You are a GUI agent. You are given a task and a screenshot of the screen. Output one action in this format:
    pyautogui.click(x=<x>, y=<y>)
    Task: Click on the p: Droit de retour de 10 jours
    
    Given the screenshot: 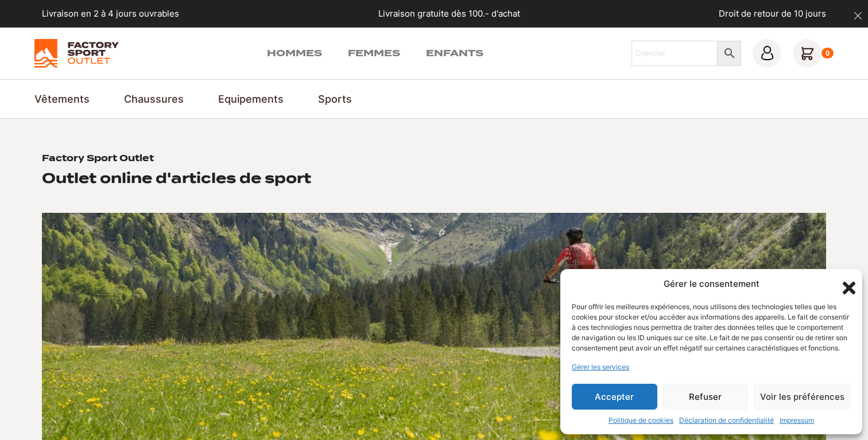 What is the action you would take?
    pyautogui.click(x=772, y=14)
    